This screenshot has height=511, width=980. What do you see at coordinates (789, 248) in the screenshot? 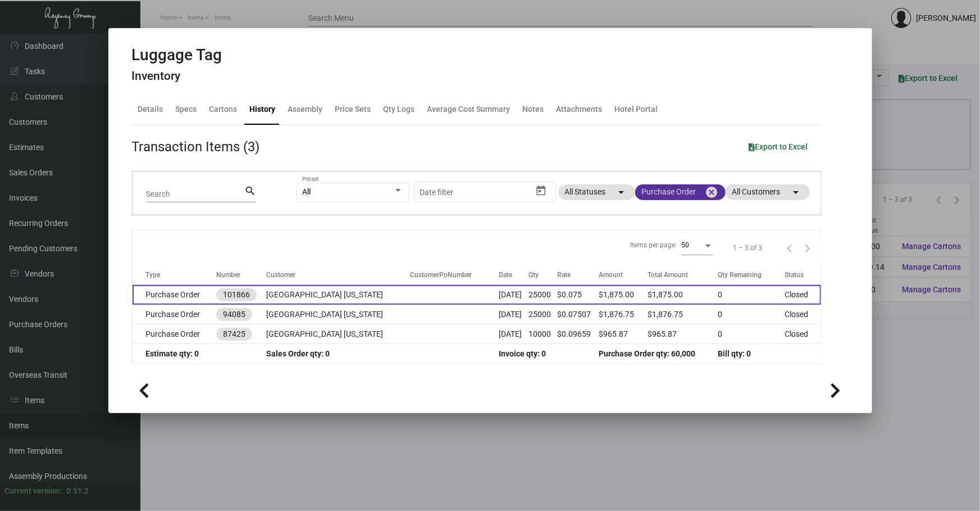
I see `button: Previous page` at bounding box center [789, 248].